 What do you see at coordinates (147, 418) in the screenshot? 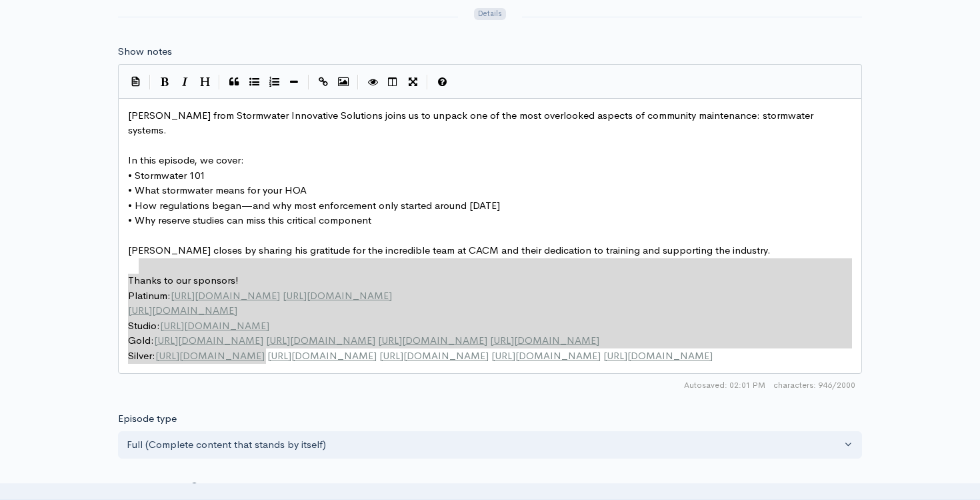
I see `label: Episode type` at bounding box center [147, 418].